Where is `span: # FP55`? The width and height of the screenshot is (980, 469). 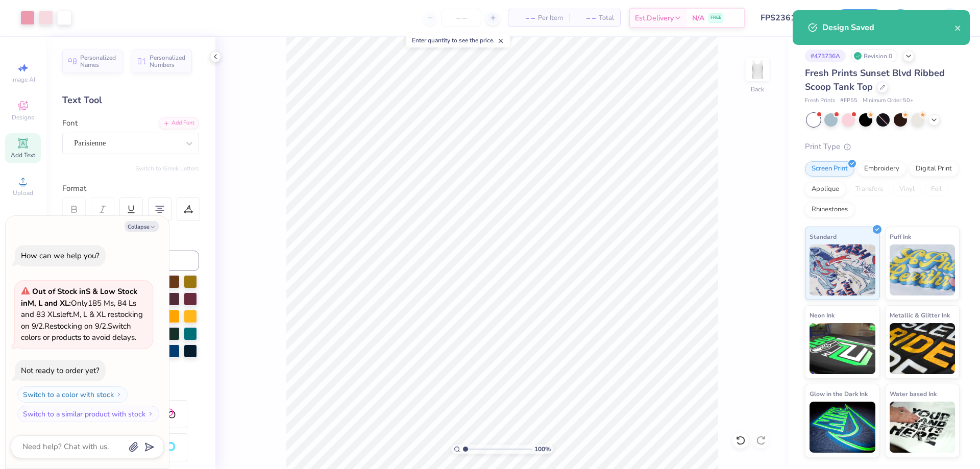
span: # FP55 is located at coordinates (849, 100).